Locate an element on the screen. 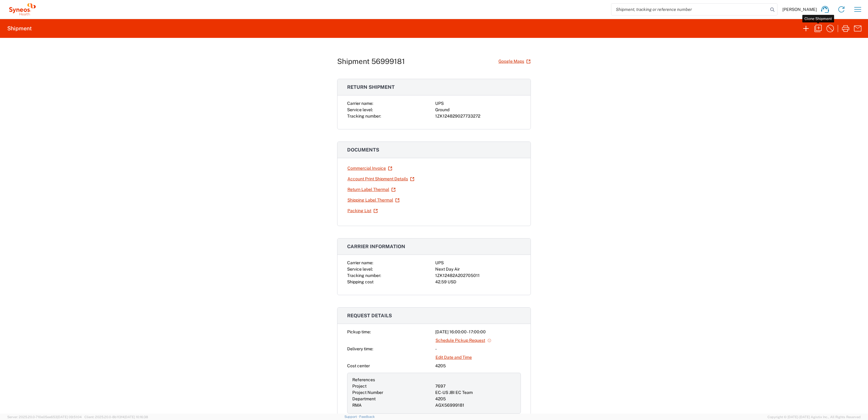 Image resolution: width=868 pixels, height=420 pixels. input: Shipment, tracking or reference number is located at coordinates (690, 10).